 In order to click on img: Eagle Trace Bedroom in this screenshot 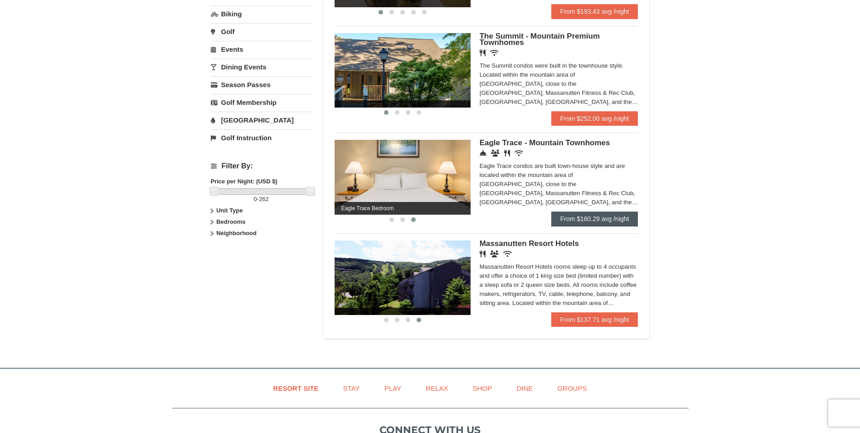, I will do `click(403, 177)`.